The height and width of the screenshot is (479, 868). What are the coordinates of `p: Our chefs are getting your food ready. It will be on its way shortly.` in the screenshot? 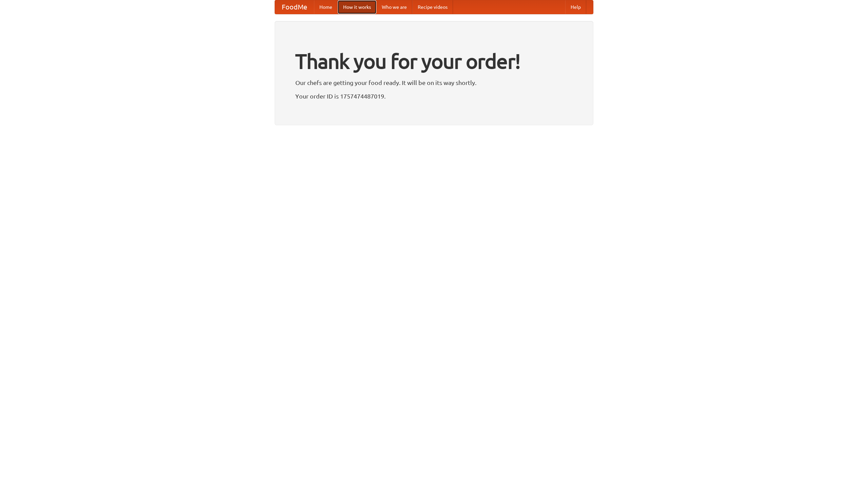 It's located at (434, 83).